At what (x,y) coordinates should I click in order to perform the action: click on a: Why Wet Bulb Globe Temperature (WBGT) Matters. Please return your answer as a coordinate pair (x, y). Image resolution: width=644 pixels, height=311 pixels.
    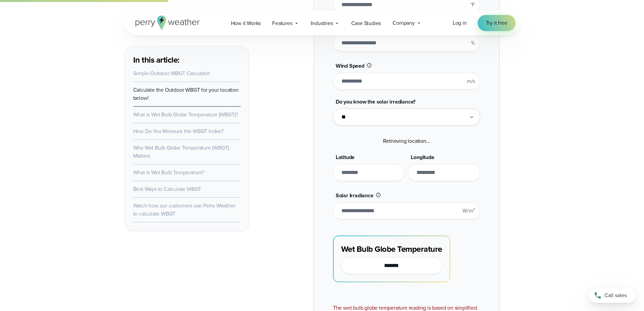
    Looking at the image, I should click on (181, 152).